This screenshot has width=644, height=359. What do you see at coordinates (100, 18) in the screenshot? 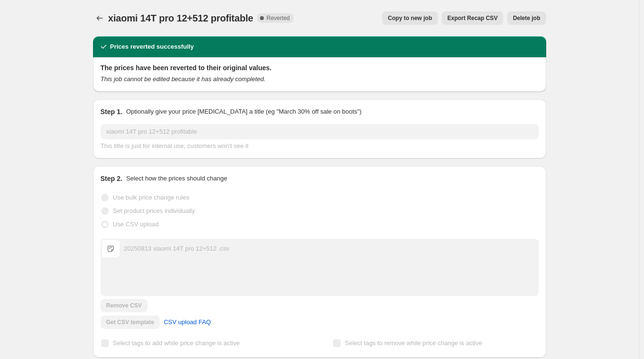
I see `button: Price change jobs` at bounding box center [100, 18].